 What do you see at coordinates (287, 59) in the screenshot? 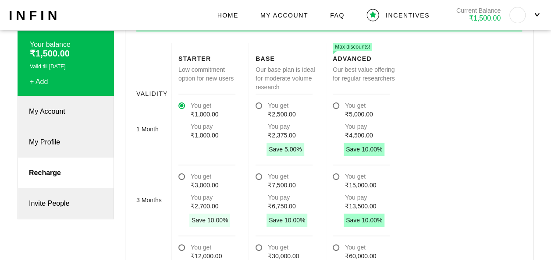
I see `div: Base` at bounding box center [287, 59].